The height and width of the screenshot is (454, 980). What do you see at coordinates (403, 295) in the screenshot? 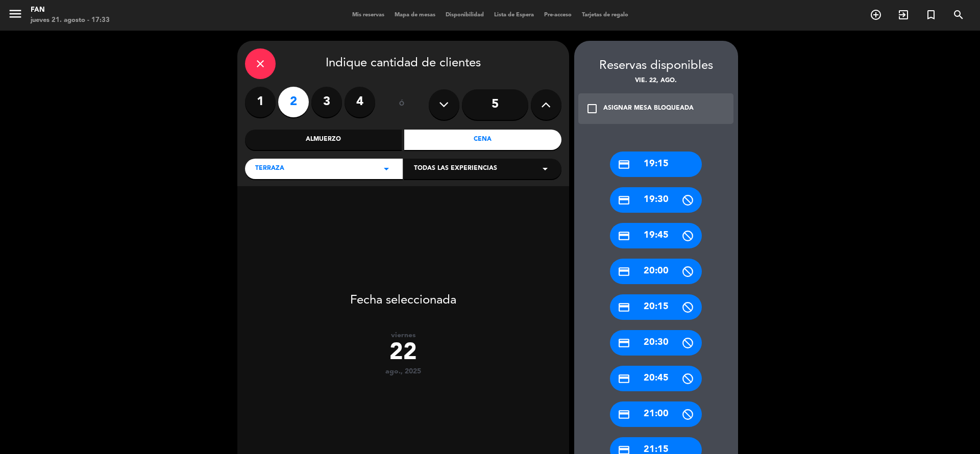
I see `div: Fecha seleccionada` at bounding box center [403, 295].